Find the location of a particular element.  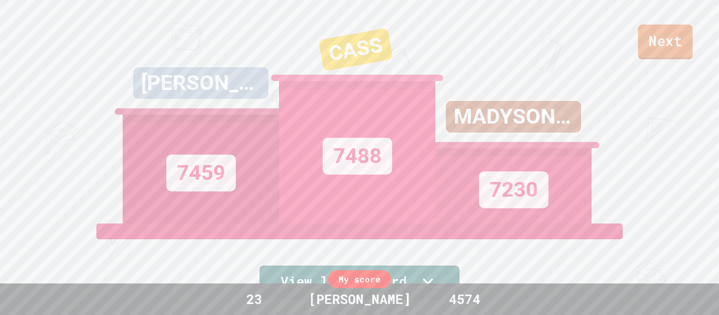

div: MADYSON C is located at coordinates (513, 117).